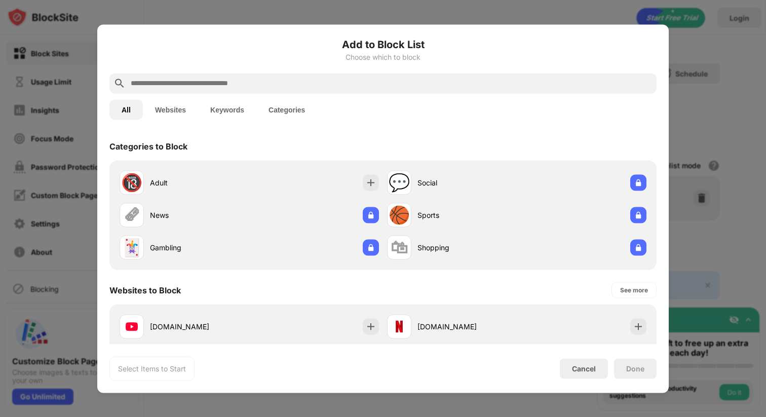 The image size is (766, 417). Describe the element at coordinates (635, 368) in the screenshot. I see `div: Done` at that location.